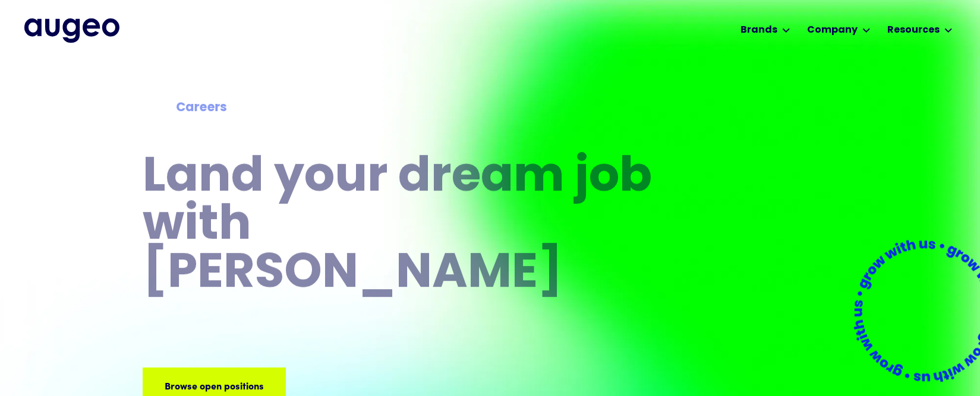 This screenshot has height=396, width=980. What do you see at coordinates (72, 30) in the screenshot?
I see `a: home` at bounding box center [72, 30].